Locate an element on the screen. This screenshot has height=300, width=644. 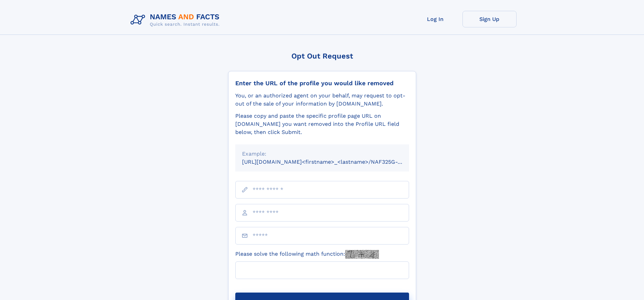
a: Sign Up is located at coordinates (489, 19).